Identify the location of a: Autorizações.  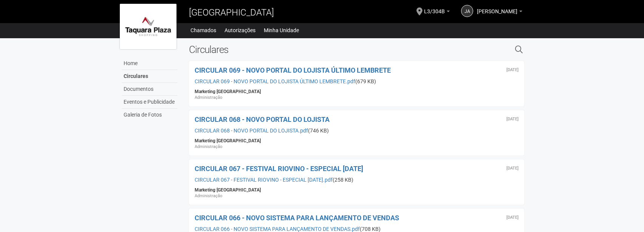
(240, 30).